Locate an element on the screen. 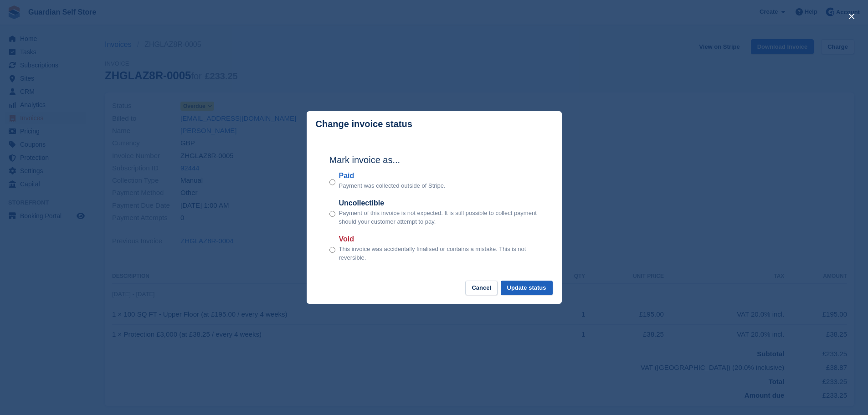 Image resolution: width=868 pixels, height=415 pixels. p: Payment was collected outside of Stripe. is located at coordinates (392, 186).